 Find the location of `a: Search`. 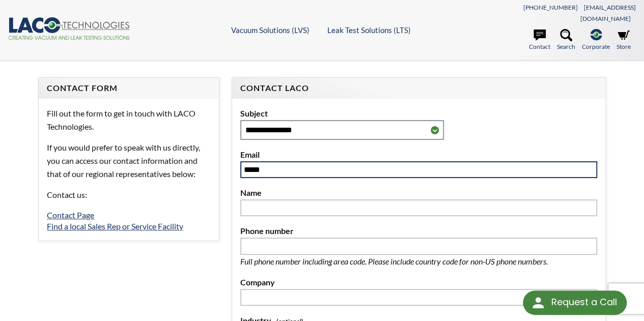

a: Search is located at coordinates (566, 40).